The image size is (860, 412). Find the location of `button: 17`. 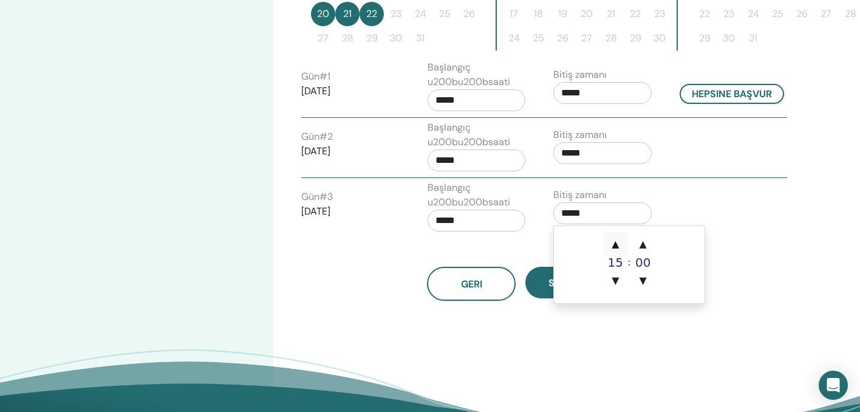

button: 17 is located at coordinates (514, 14).